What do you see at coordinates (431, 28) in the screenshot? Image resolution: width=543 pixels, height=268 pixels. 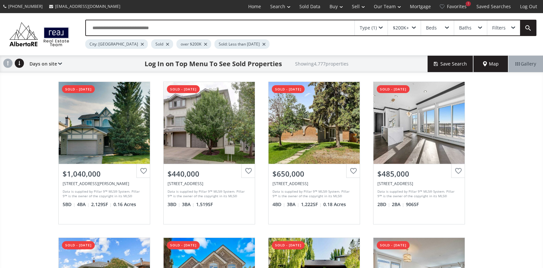 I see `div: Beds` at bounding box center [431, 28].